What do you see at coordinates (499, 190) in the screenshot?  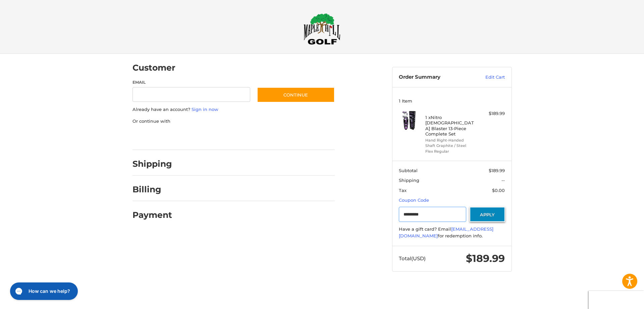 I see `span: $0.00` at bounding box center [499, 190].